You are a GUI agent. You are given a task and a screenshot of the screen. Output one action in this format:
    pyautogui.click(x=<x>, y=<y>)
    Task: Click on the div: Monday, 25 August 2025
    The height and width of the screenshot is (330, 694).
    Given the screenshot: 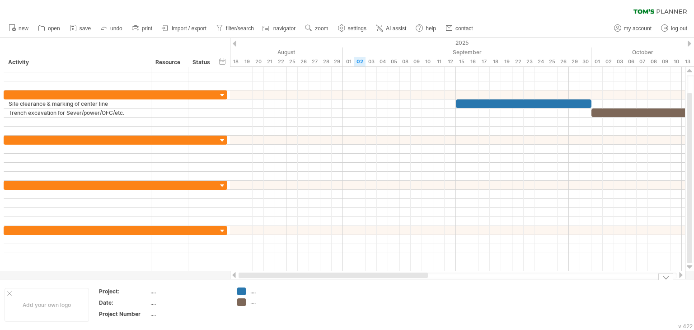 What is the action you would take?
    pyautogui.click(x=292, y=61)
    